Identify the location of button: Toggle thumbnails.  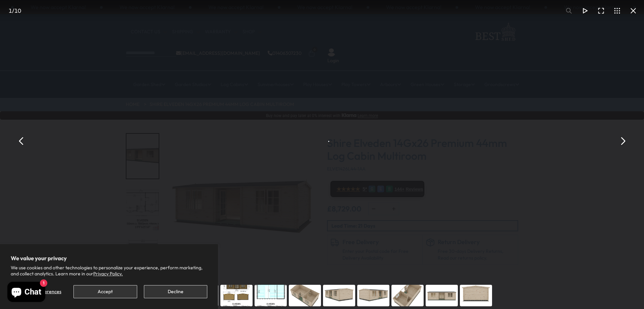
(617, 11).